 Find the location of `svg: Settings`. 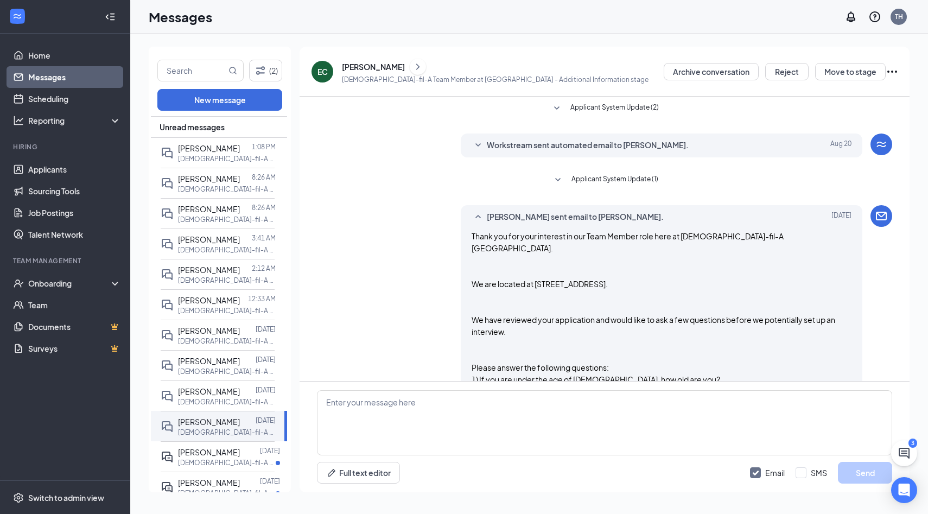

svg: Settings is located at coordinates (18, 498).